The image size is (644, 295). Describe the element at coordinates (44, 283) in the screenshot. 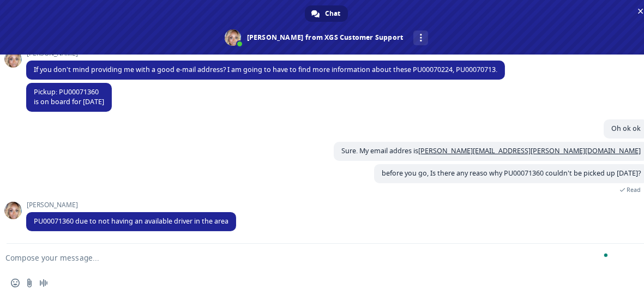

I see `span: Audio message` at that location.